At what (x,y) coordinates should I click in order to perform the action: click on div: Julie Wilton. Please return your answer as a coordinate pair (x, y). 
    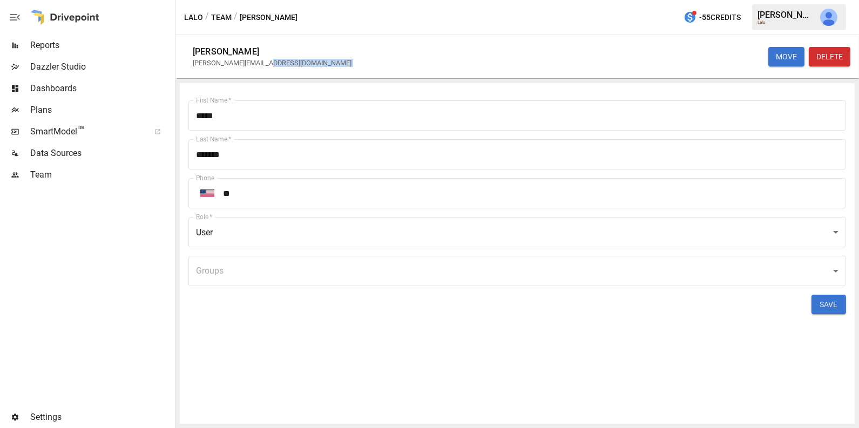
    Looking at the image, I should click on (829, 17).